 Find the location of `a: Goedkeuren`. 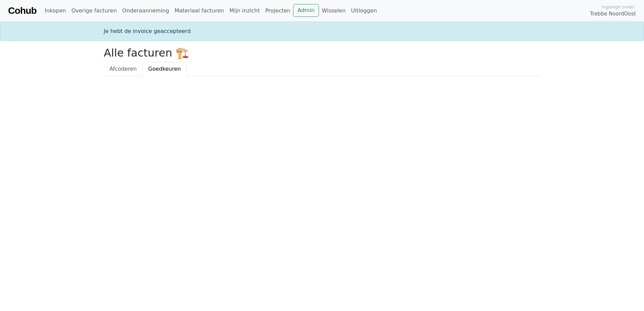

a: Goedkeuren is located at coordinates (164, 69).